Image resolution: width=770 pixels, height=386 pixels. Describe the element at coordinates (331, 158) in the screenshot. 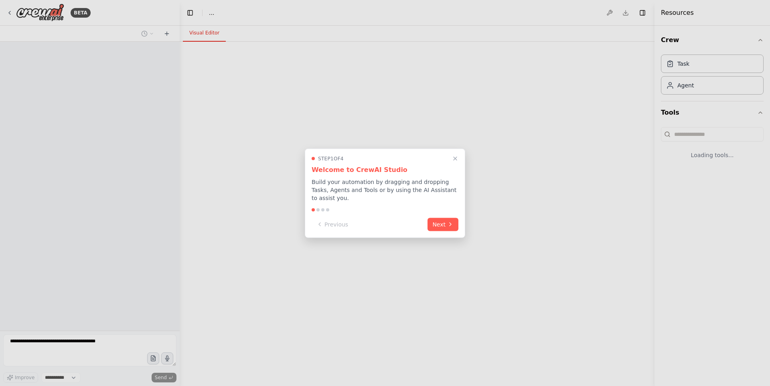

I see `span: Step 1 of 4` at that location.